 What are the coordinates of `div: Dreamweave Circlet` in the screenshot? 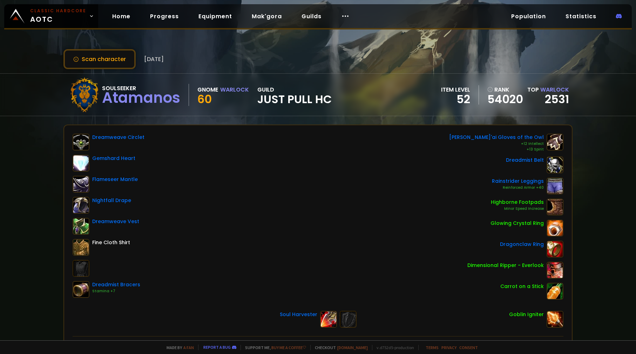 It's located at (118, 137).